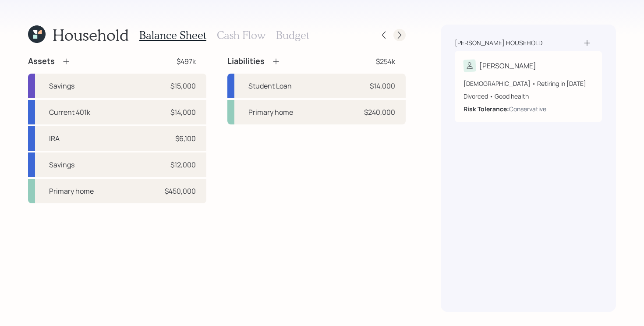  Describe the element at coordinates (41, 62) in the screenshot. I see `h4: Assets` at that location.